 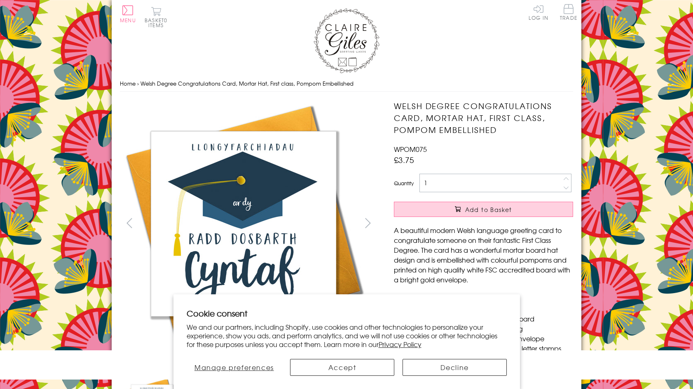 I want to click on a: Trade, so click(x=569, y=13).